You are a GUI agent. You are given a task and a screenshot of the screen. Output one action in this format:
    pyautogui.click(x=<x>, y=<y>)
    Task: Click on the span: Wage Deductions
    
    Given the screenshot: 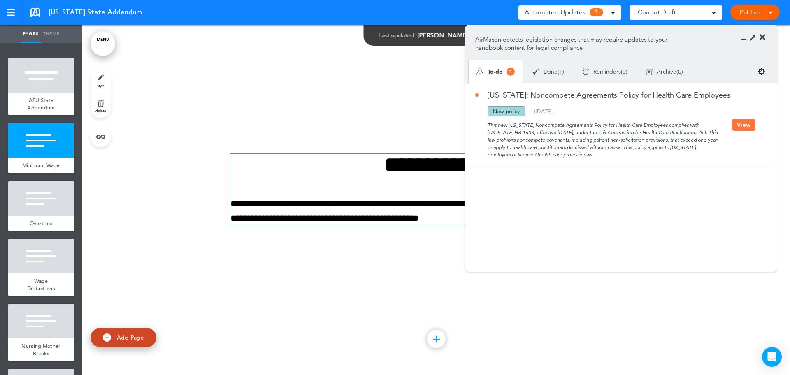 What is the action you would take?
    pyautogui.click(x=41, y=284)
    